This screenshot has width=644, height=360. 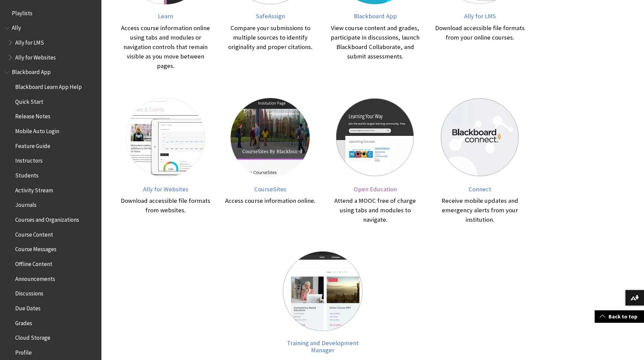 What do you see at coordinates (33, 115) in the screenshot?
I see `span: Release Notes` at bounding box center [33, 115].